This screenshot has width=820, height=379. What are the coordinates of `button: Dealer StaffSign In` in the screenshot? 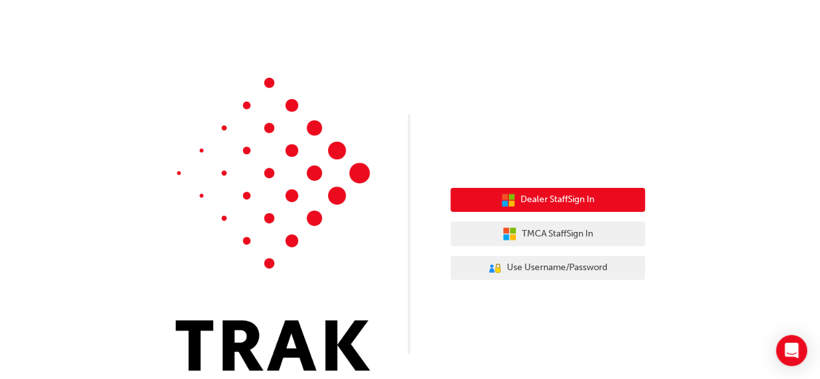 It's located at (548, 200).